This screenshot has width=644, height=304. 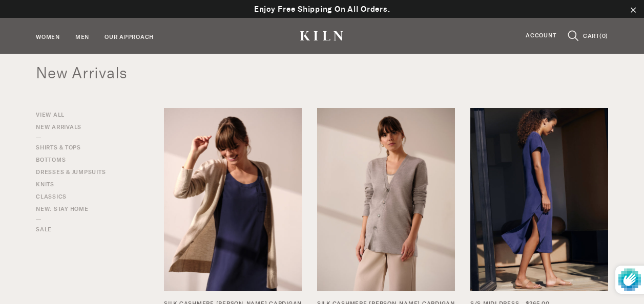 I want to click on img: Protected by hCaptcha, so click(x=629, y=280).